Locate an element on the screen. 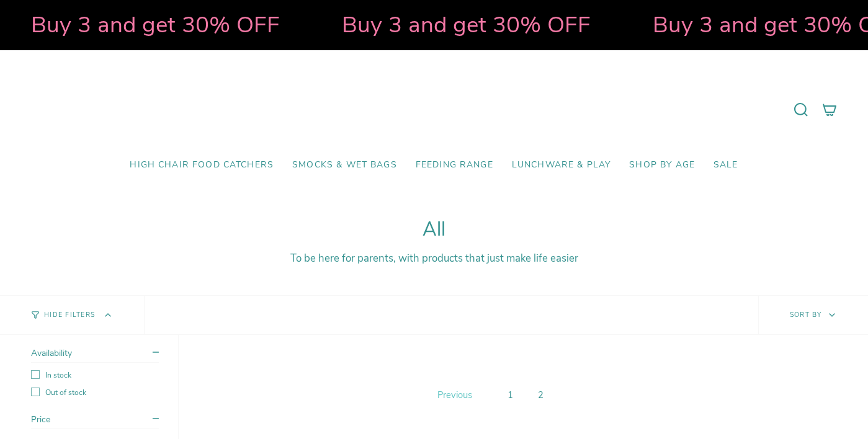 The height and width of the screenshot is (439, 868). div: Feeding Range is located at coordinates (454, 165).